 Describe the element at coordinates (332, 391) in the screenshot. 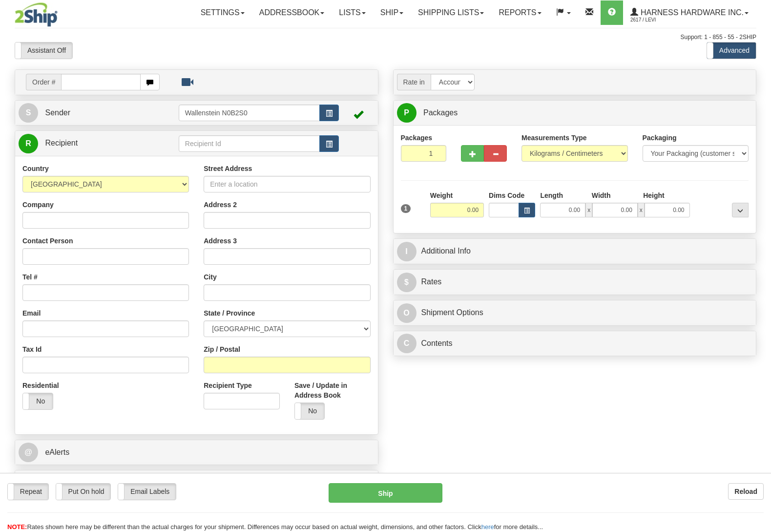

I see `label: Save / Update in Address Book` at that location.